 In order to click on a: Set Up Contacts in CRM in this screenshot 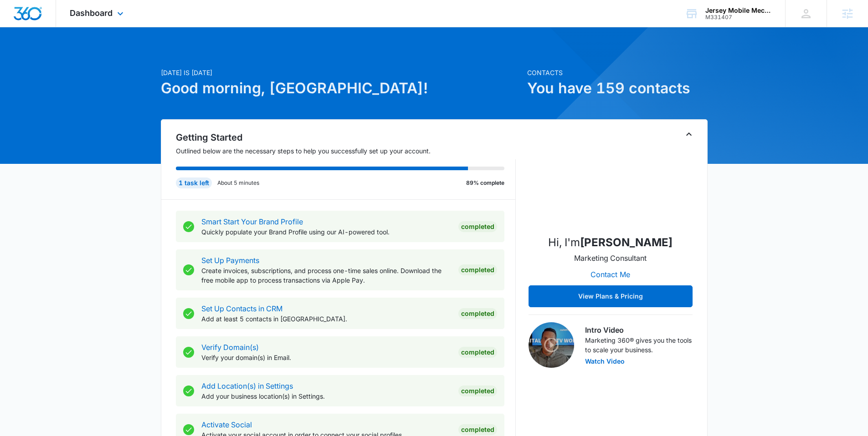, I will do `click(242, 308)`.